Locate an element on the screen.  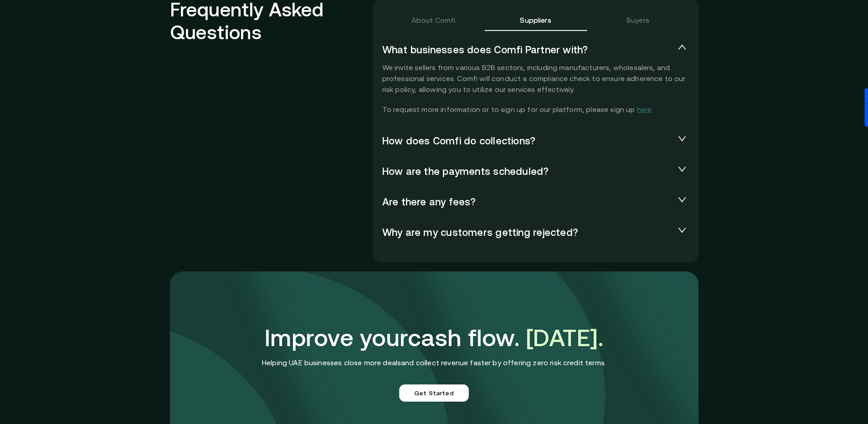
span: How are the payments scheduled? is located at coordinates (529, 172).